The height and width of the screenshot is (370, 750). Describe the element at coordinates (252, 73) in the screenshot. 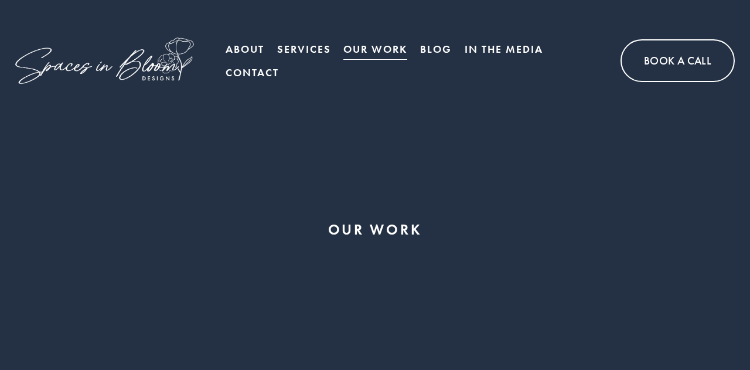

I see `a: Contact` at that location.